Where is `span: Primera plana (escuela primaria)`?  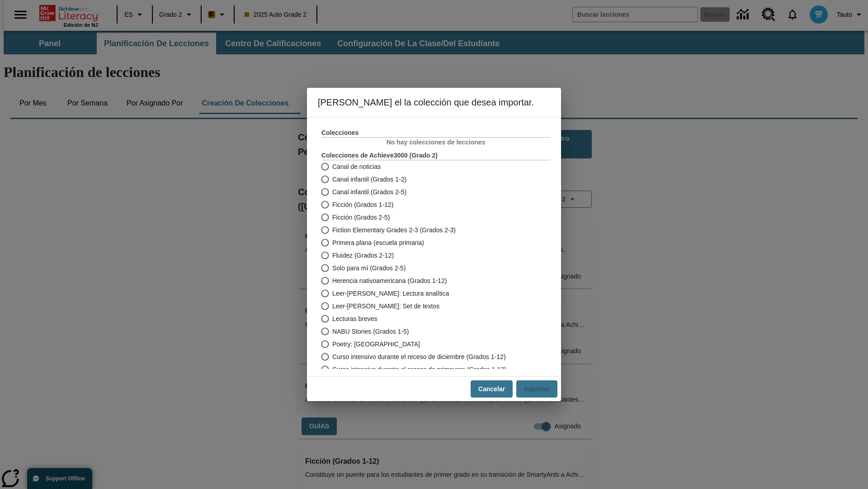
span: Primera plana (escuela primaria) is located at coordinates (378, 243).